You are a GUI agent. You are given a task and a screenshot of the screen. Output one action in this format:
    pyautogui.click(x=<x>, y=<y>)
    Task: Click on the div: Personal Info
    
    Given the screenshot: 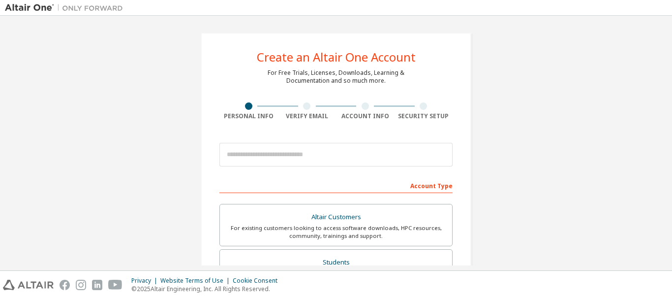 What is the action you would take?
    pyautogui.click(x=248, y=116)
    